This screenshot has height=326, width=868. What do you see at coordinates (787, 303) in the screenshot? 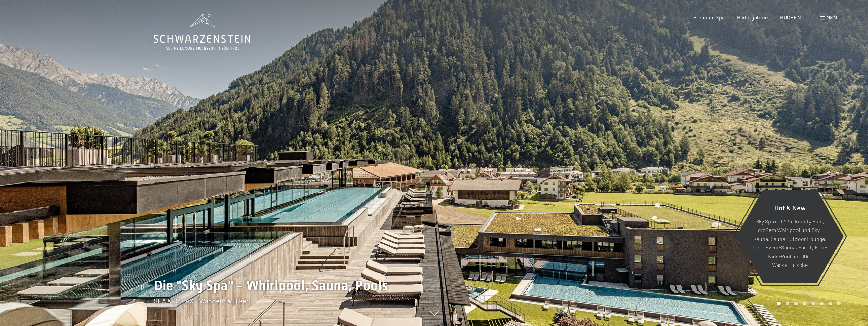
I see `div: Carousel Page 2` at bounding box center [787, 303].